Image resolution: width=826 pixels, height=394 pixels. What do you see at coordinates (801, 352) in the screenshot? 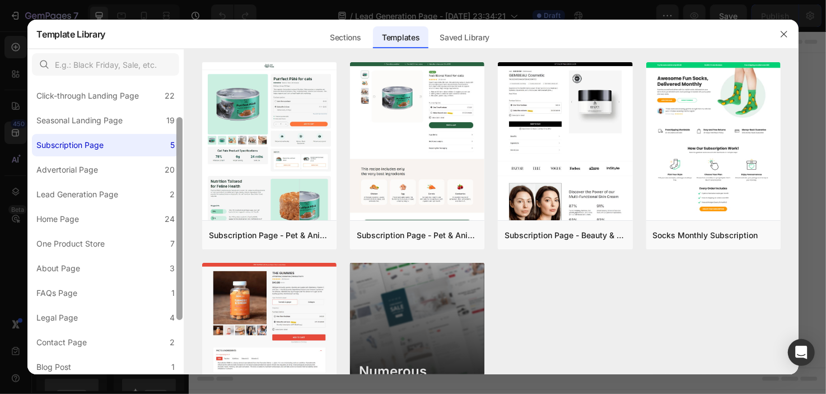
I see `div: Open Intercom Messenger` at bounding box center [801, 352].